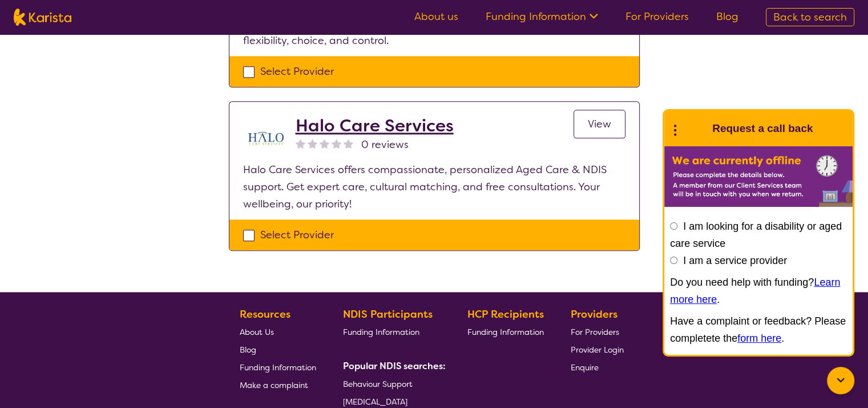 The image size is (868, 408). I want to click on span: About Us, so click(257, 331).